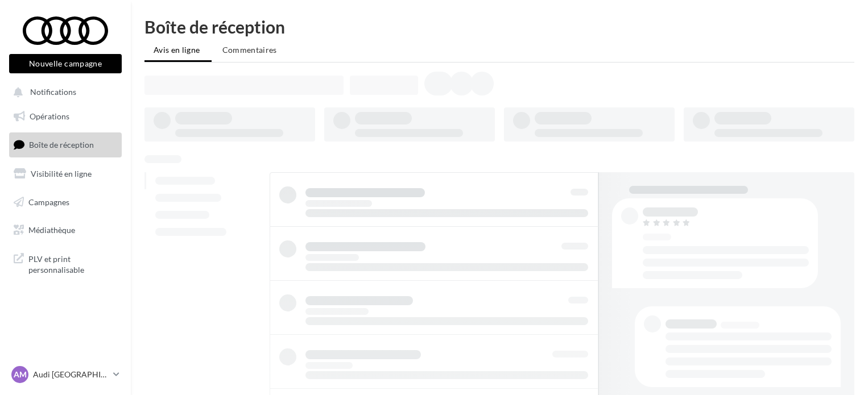 The height and width of the screenshot is (395, 868). I want to click on span: Boîte de réception, so click(61, 145).